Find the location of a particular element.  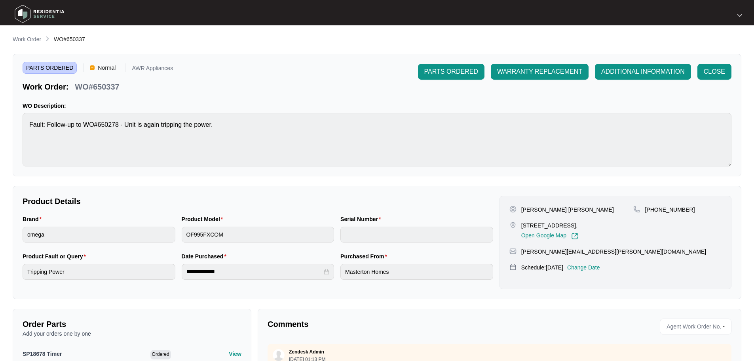

span: Ordered is located at coordinates (161, 354).